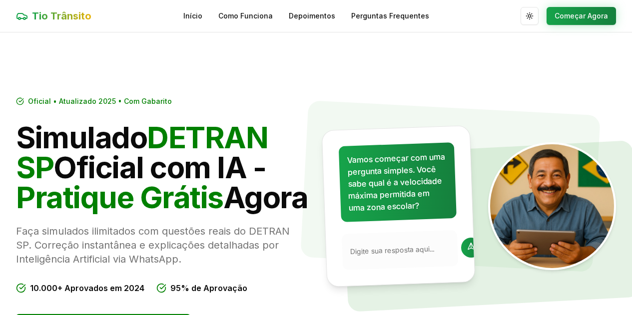 The height and width of the screenshot is (315, 632). I want to click on a: Perguntas Frequentes, so click(390, 16).